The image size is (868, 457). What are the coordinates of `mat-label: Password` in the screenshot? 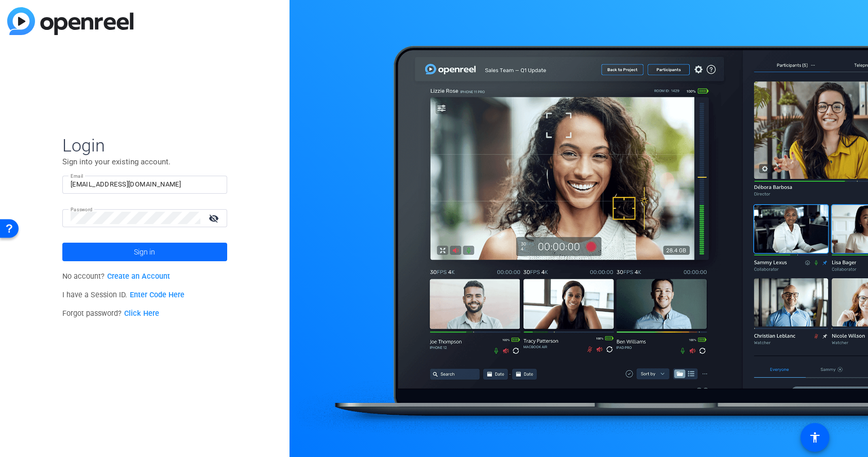 It's located at (82, 209).